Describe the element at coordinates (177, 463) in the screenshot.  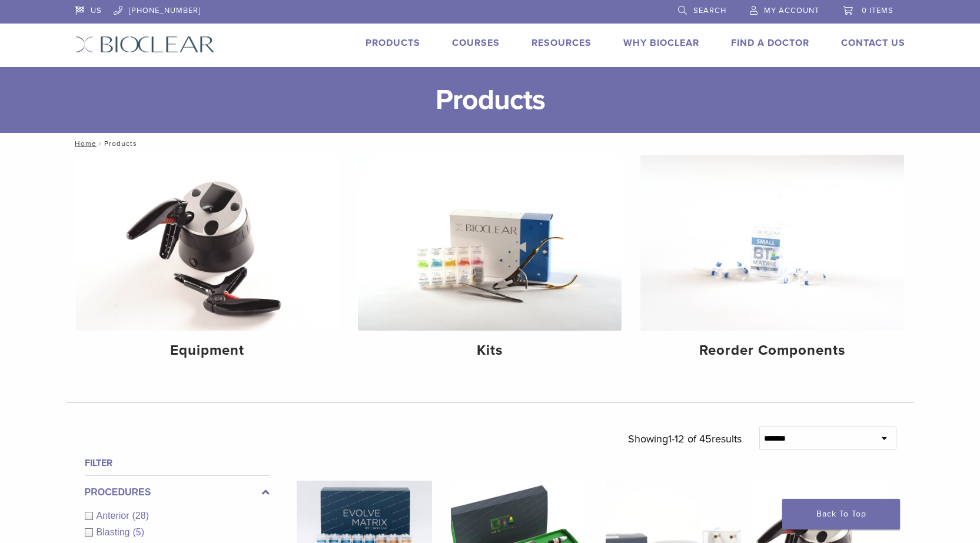
I see `h4: Filter` at that location.